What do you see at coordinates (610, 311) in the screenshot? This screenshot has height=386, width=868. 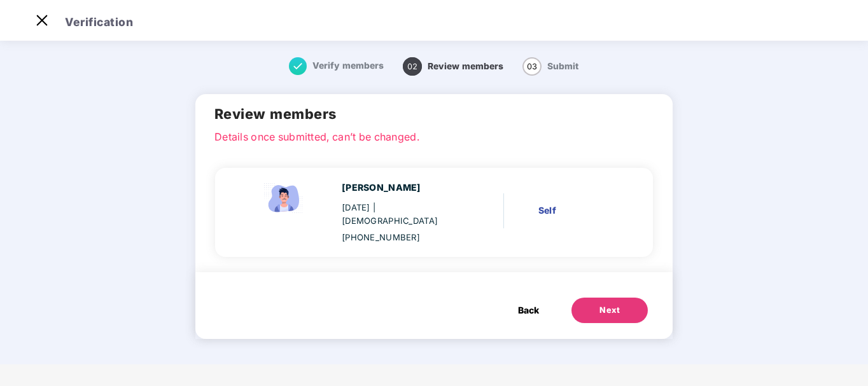 I see `div: Next` at bounding box center [610, 311].